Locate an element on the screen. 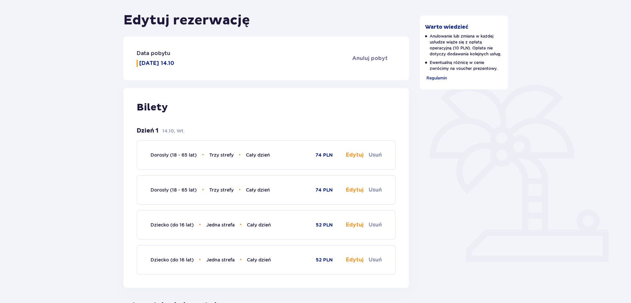  p: Anulowanie lub zmiana w każdej usłudze wiąże się z opłatą operacyjną (10 PLN). Opłata nie dotyczy... is located at coordinates (464, 45).